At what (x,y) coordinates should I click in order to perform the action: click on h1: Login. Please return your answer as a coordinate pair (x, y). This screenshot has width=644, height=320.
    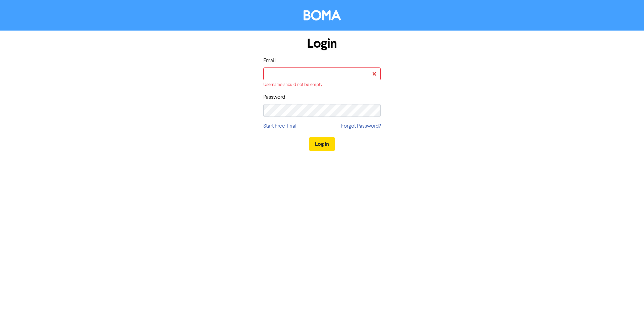
    Looking at the image, I should click on (322, 44).